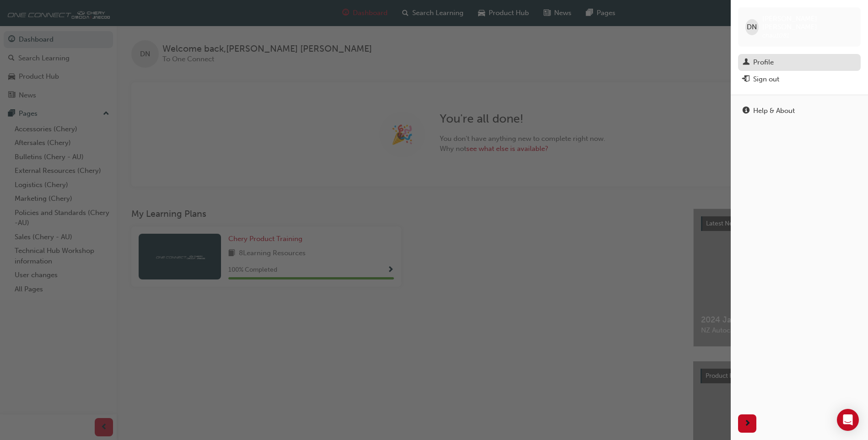 This screenshot has height=440, width=868. What do you see at coordinates (763, 62) in the screenshot?
I see `div: Profile` at bounding box center [763, 62].